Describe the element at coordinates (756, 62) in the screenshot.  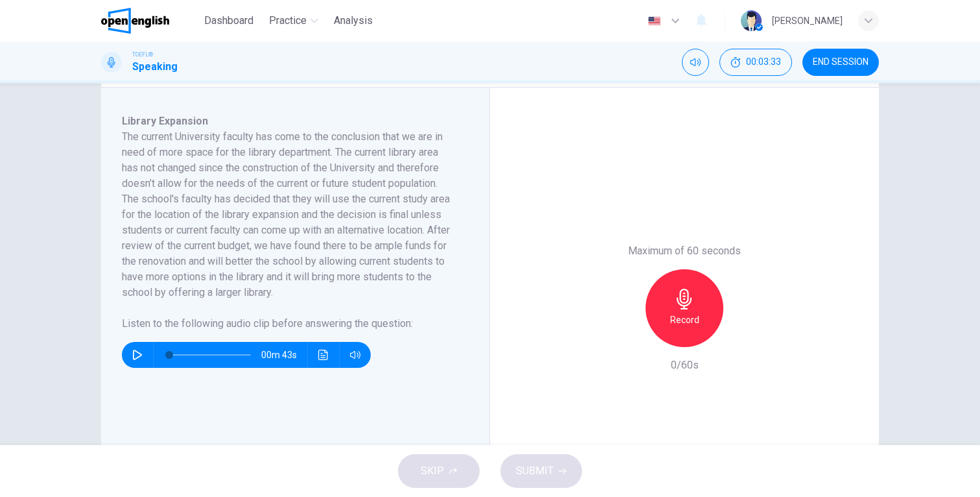
I see `button: 00:03:33` at that location.